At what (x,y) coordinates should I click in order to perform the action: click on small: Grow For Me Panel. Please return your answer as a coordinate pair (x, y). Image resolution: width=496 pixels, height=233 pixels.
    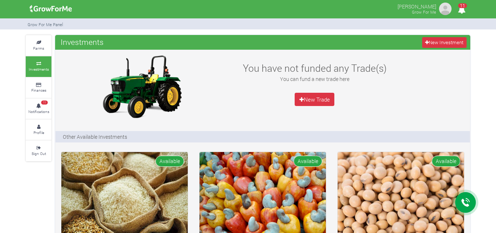
    Looking at the image, I should click on (45, 24).